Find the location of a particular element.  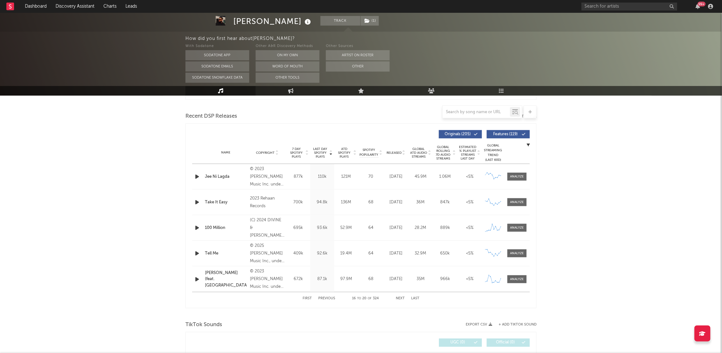

div: 136M is located at coordinates (346, 202).